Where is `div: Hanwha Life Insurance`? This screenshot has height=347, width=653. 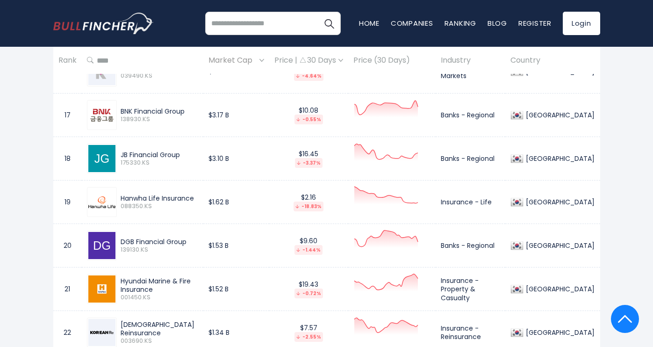
div: Hanwha Life Insurance is located at coordinates (159, 198).